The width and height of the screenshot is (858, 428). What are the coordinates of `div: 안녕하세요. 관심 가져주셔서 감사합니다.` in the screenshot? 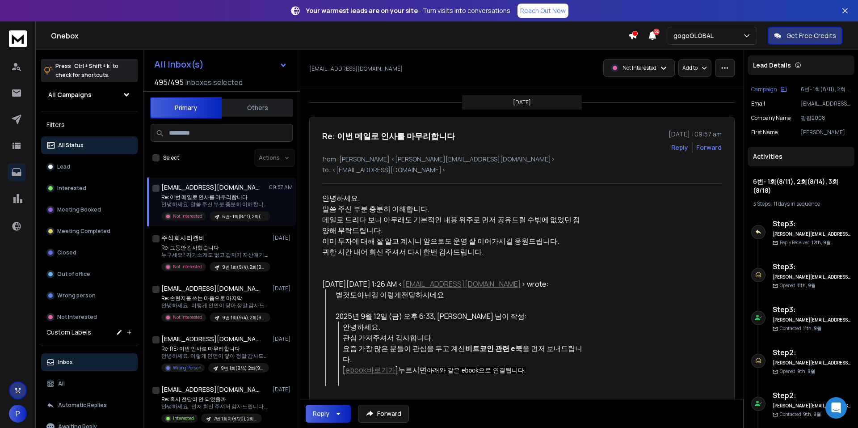 It's located at (463, 332).